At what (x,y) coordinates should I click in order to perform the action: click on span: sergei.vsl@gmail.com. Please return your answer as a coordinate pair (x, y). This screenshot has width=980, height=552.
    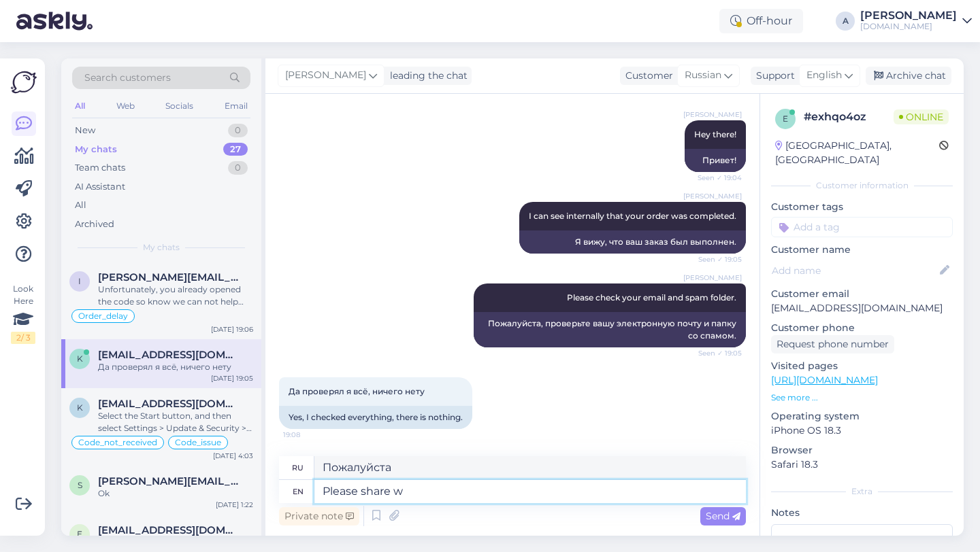
    Looking at the image, I should click on (169, 481).